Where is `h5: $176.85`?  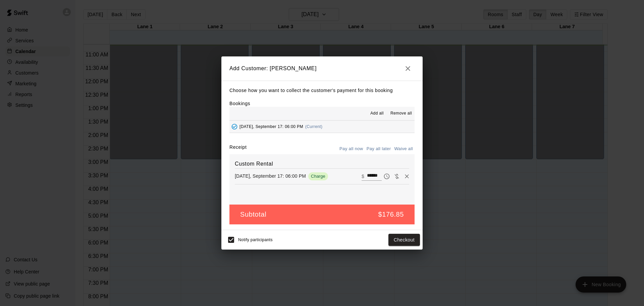
h5: $176.85 is located at coordinates (391, 214).